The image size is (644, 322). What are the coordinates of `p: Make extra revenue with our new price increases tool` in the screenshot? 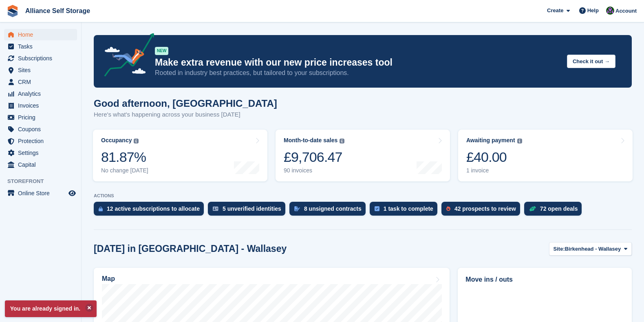 It's located at (358, 63).